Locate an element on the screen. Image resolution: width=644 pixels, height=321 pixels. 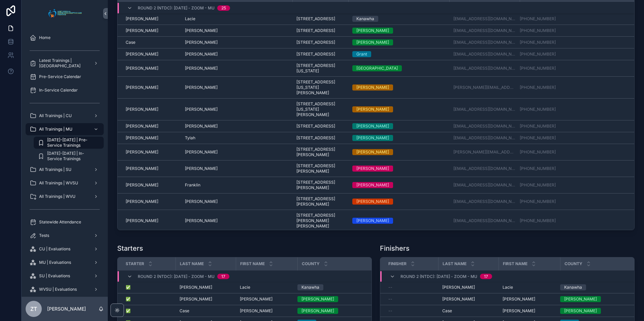
a: Tylah is located at coordinates (237, 138).